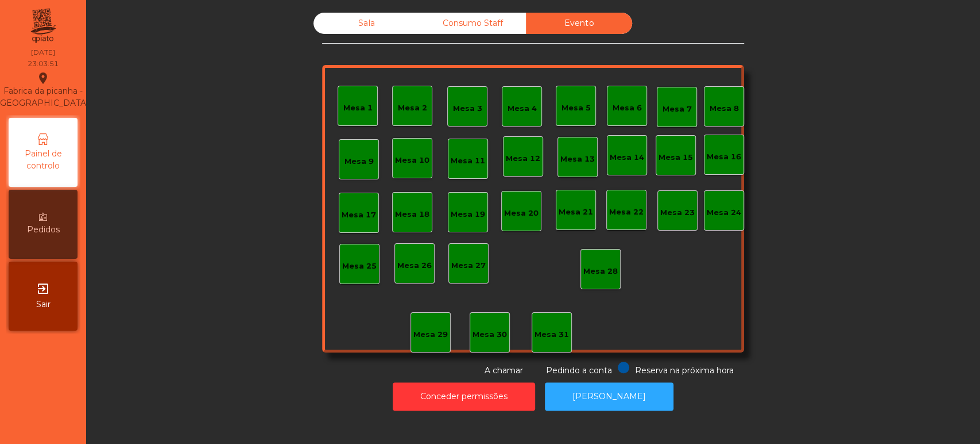 This screenshot has height=444, width=980. What do you see at coordinates (43, 26) in the screenshot?
I see `img: qpiato` at bounding box center [43, 26].